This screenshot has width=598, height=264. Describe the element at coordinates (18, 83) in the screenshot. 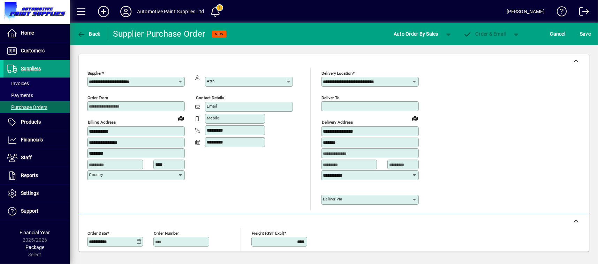

I see `span: Invoices` at that location.